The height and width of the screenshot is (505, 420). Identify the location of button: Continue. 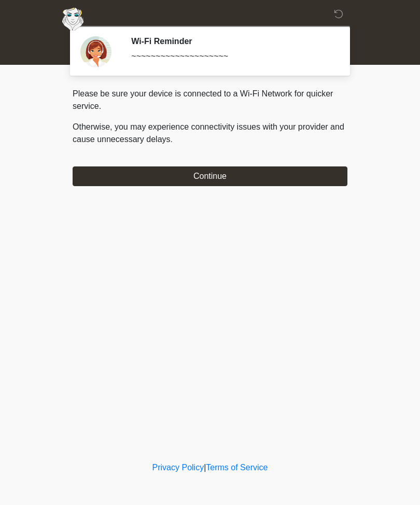
(210, 176).